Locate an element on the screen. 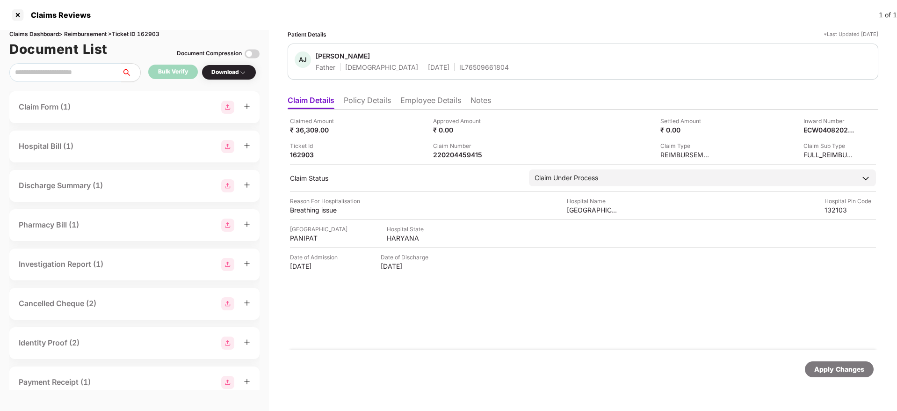 This screenshot has height=411, width=897. div: AJ is located at coordinates (303, 59).